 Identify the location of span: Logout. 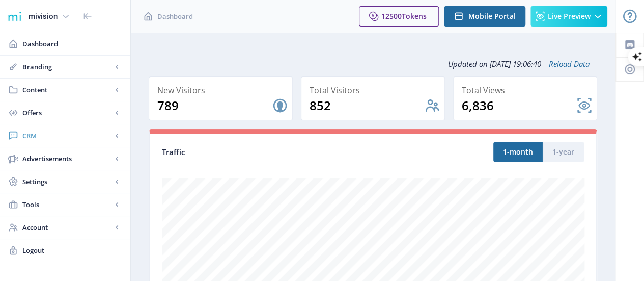
(73, 250).